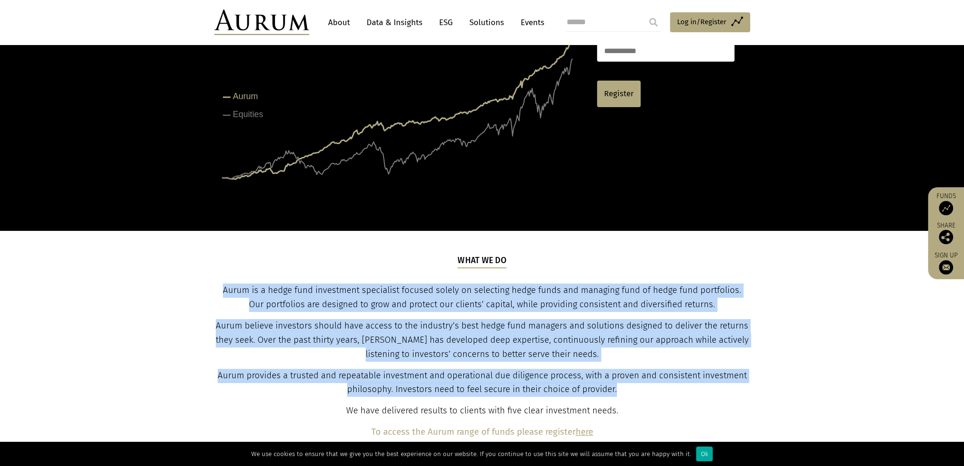  Describe the element at coordinates (248, 114) in the screenshot. I see `tspan: Equities` at that location.